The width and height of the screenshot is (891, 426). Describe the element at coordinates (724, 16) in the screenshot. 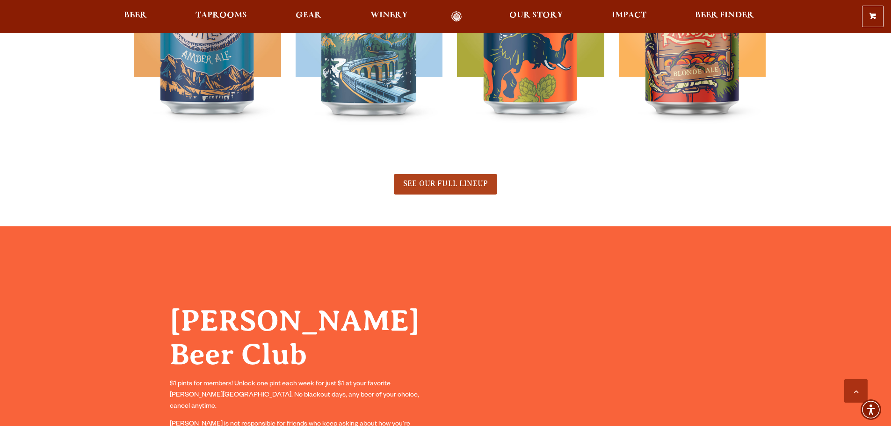

I see `a: Beer Finder` at that location.